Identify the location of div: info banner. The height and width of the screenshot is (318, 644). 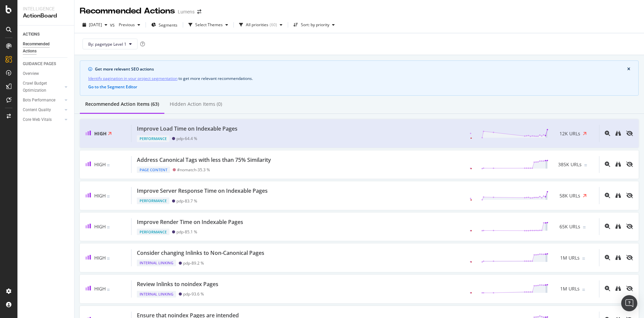
(359, 78).